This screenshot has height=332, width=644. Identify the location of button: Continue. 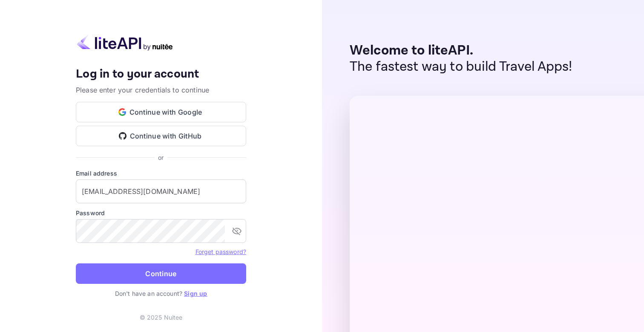
(161, 274).